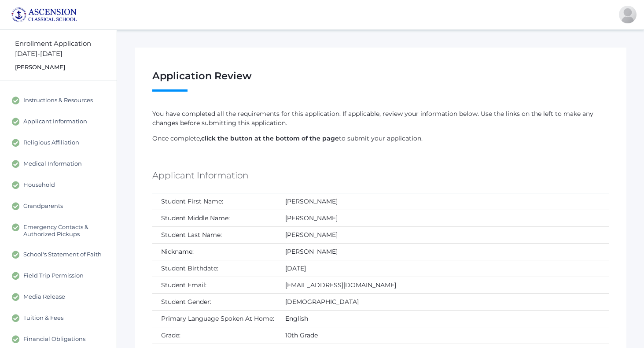 The height and width of the screenshot is (348, 644). I want to click on td: English, so click(442, 319).